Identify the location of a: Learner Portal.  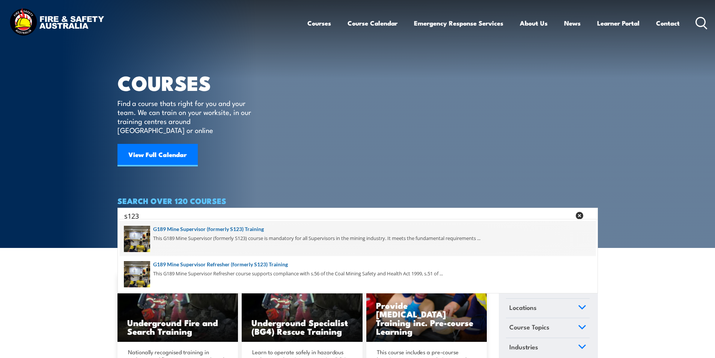
(619, 23).